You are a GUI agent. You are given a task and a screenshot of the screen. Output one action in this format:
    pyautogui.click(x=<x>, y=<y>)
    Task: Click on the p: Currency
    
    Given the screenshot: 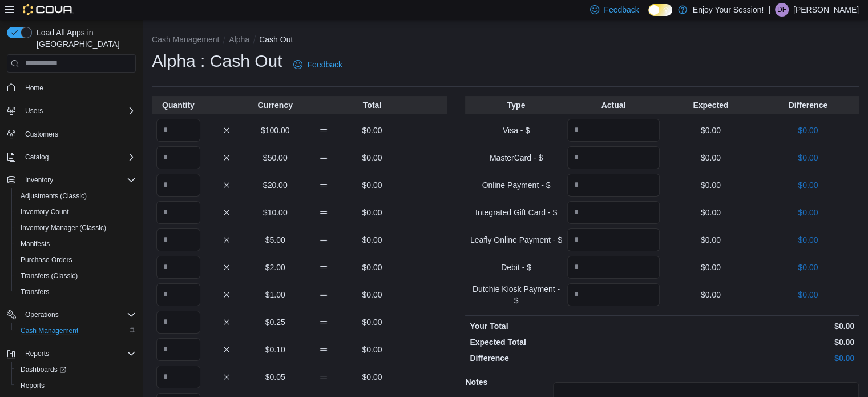 What is the action you would take?
    pyautogui.click(x=275, y=105)
    